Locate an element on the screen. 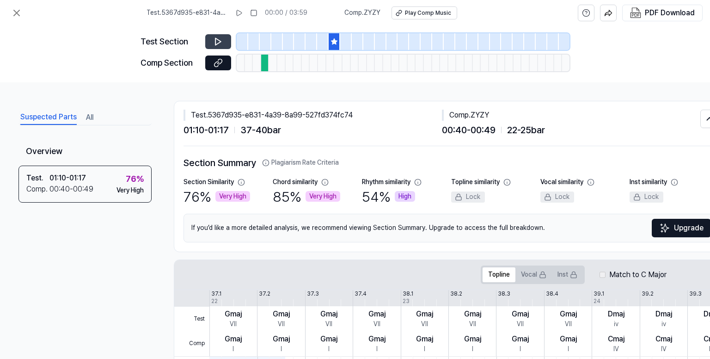 Image resolution: width=710 pixels, height=359 pixels. svg: help is located at coordinates (586, 13).